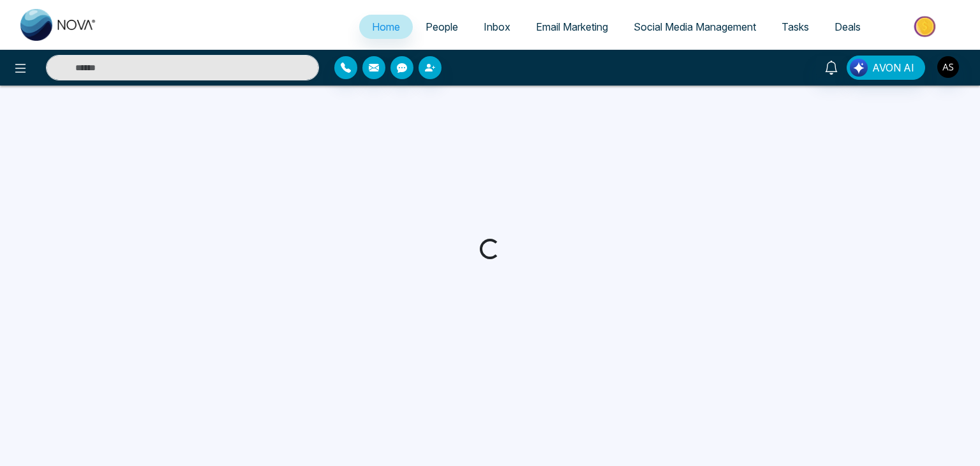 Image resolution: width=980 pixels, height=466 pixels. I want to click on img: Market-place.gif, so click(926, 27).